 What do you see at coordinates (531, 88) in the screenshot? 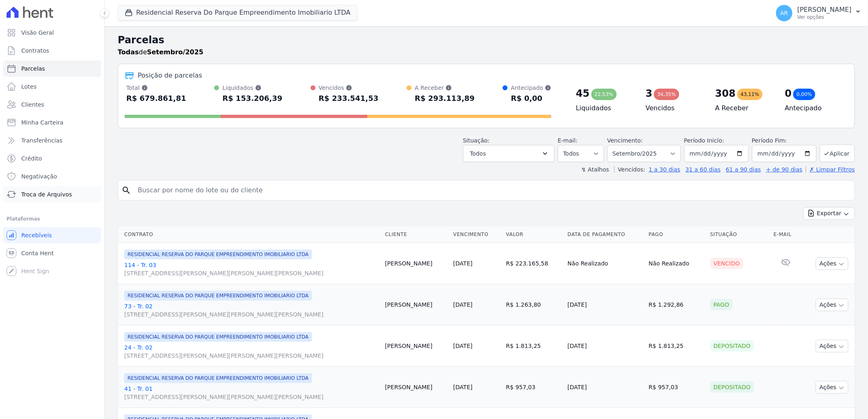
I see `div: Antecipado` at bounding box center [531, 88].